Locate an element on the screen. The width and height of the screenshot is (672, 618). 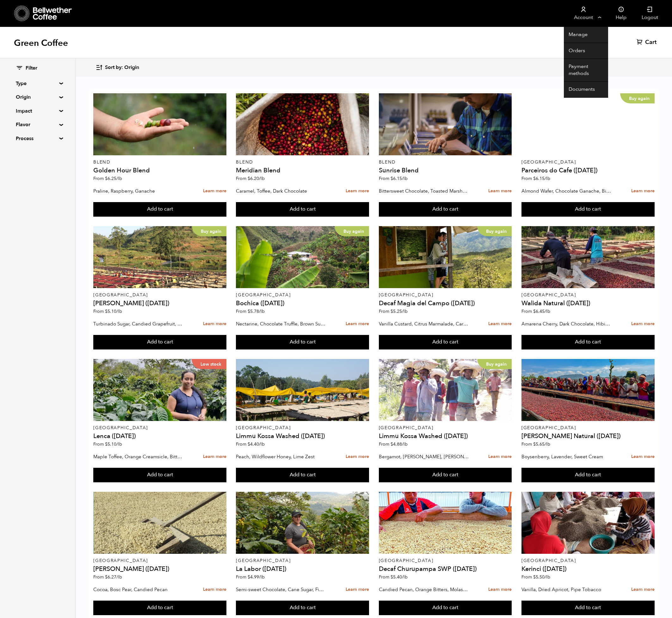
p: Amarena Cherry, Dark Chocolate, Hibiscus is located at coordinates (567, 324).